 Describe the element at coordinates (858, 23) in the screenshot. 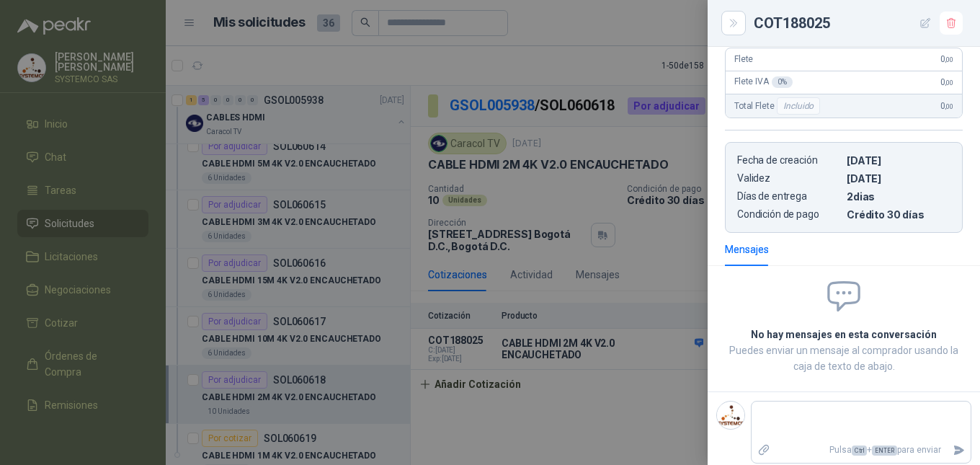

I see `div: COT188025` at that location.